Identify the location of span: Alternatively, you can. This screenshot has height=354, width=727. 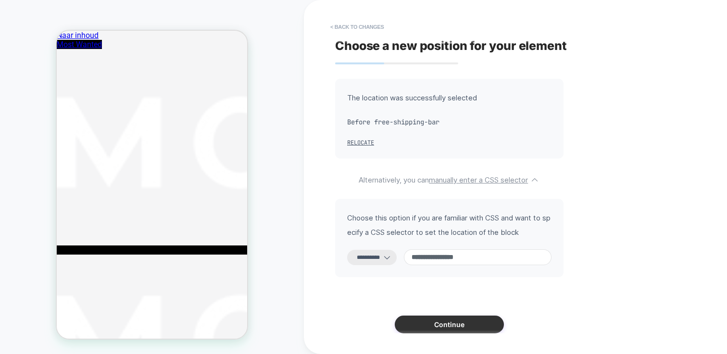
(449, 179).